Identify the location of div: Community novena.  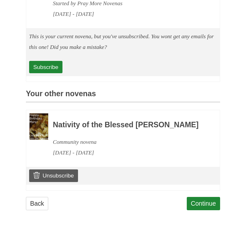
(128, 142).